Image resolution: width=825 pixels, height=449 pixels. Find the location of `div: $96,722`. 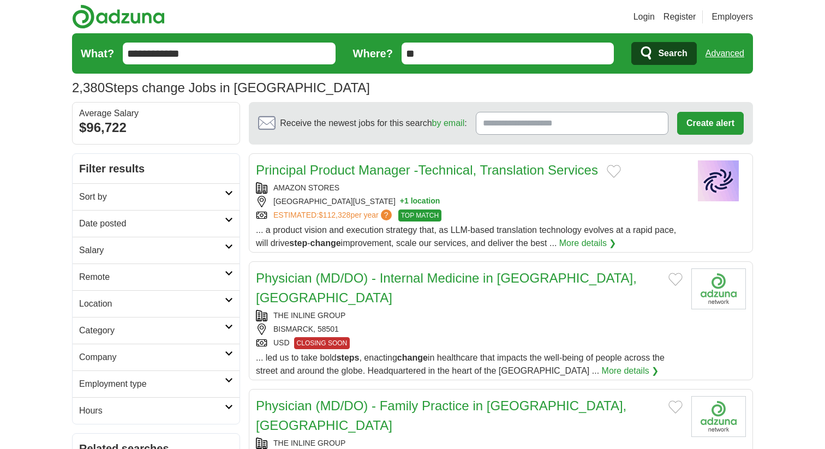

div: $96,722 is located at coordinates (156, 128).